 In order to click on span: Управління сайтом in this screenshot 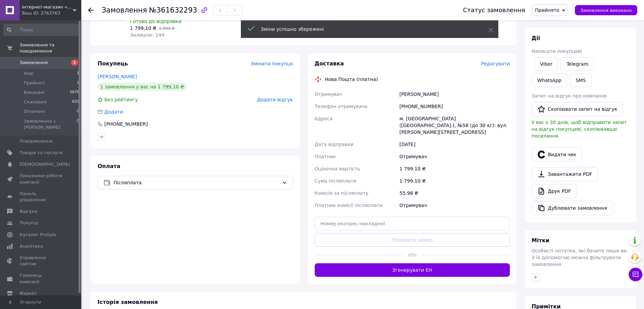, I will do `click(41, 261)`.